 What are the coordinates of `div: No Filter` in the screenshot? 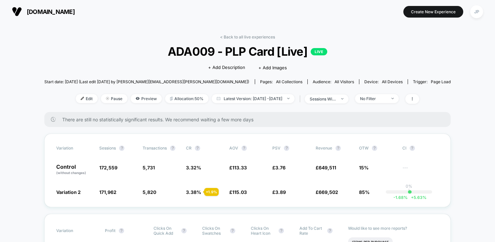 It's located at (373, 98).